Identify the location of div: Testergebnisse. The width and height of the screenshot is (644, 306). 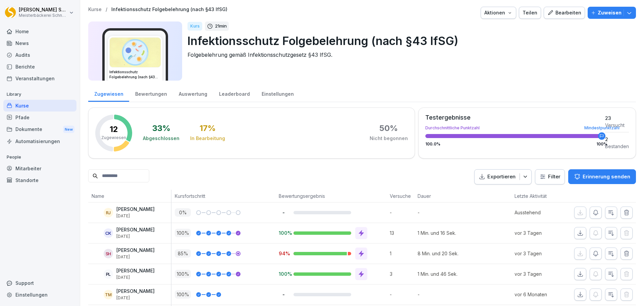
(514, 117).